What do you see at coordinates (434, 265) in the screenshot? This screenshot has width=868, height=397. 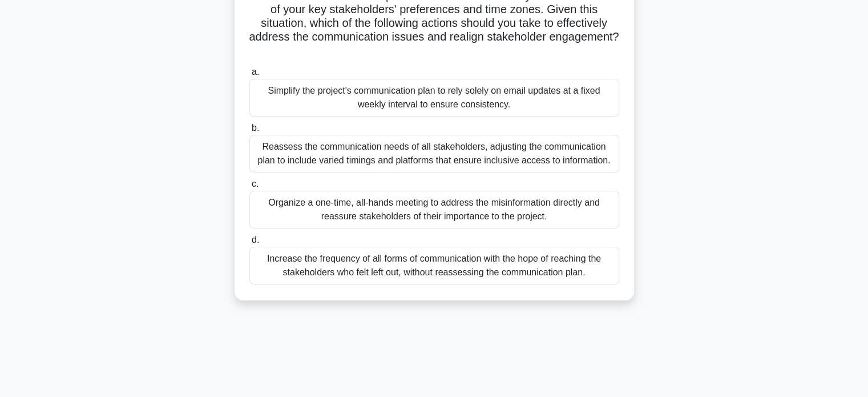 I see `div: Increase the frequency of all forms of communication with the hope of reaching the stakeholders w...` at bounding box center [434, 265].